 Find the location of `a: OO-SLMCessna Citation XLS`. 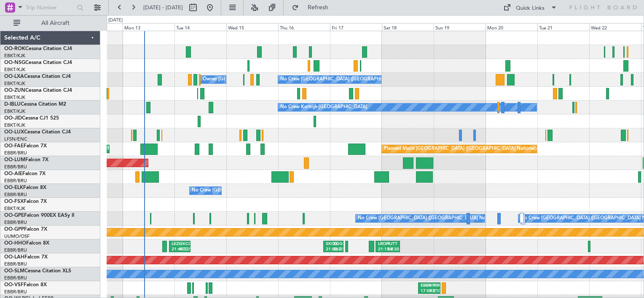

a: OO-SLMCessna Citation XLS is located at coordinates (38, 271).